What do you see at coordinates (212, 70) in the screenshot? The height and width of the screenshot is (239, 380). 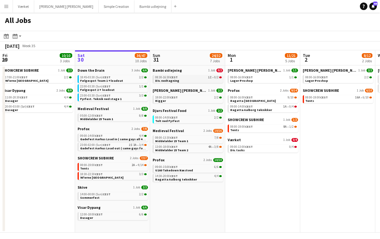 I see `span: 1 Job` at bounding box center [212, 70].